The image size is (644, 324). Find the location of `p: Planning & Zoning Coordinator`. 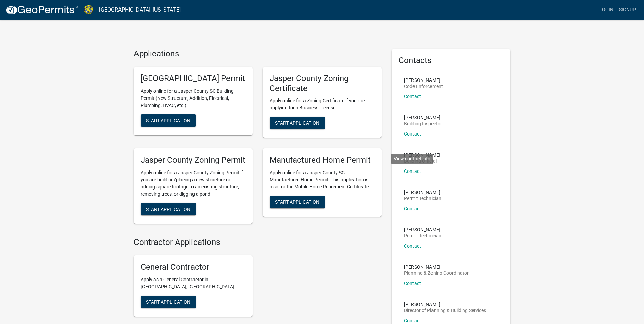

p: Planning & Zoning Coordinator is located at coordinates (436, 273).